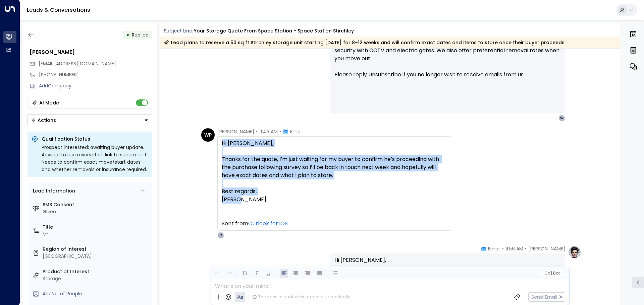 The height and width of the screenshot is (305, 644). Describe the element at coordinates (96, 212) in the screenshot. I see `div: Given` at that location.